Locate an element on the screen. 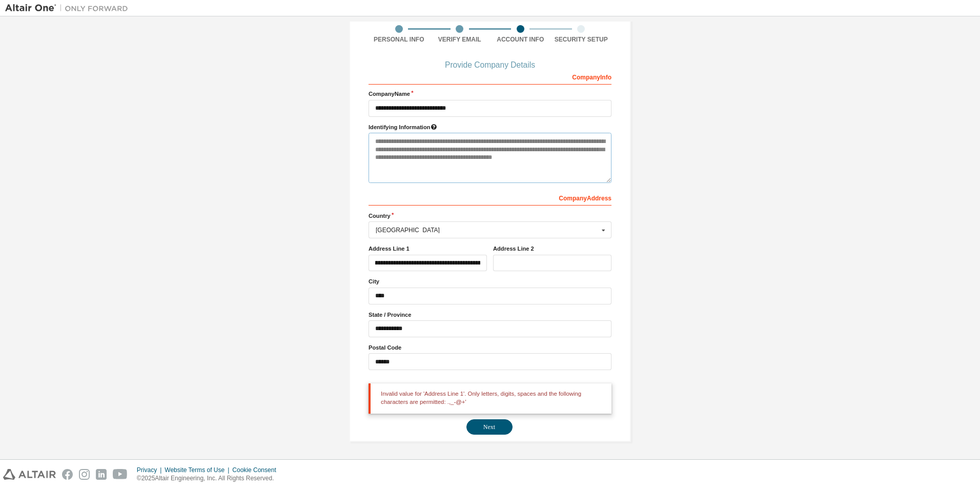 Image resolution: width=980 pixels, height=489 pixels. label: Postal Code is located at coordinates (490, 347).